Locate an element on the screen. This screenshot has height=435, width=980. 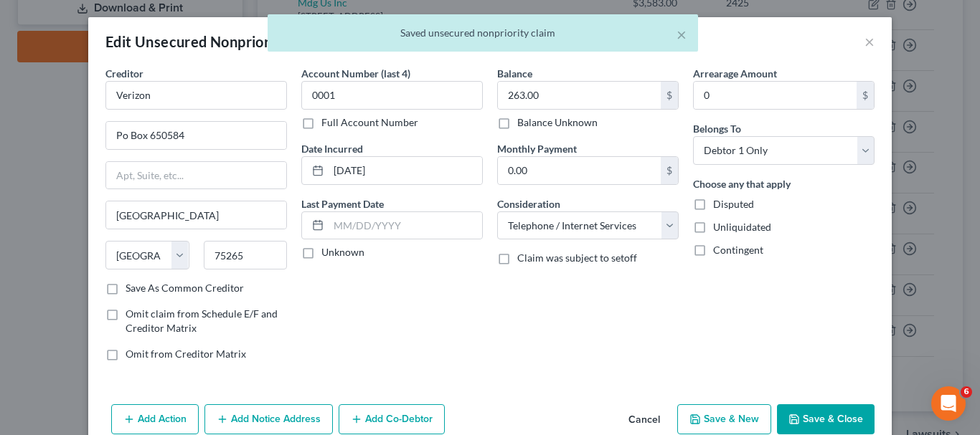
label: Unknown is located at coordinates (343, 252).